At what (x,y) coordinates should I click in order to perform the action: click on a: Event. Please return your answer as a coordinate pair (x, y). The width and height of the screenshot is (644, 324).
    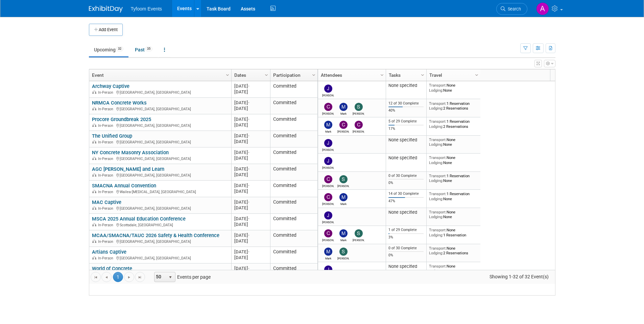
    Looking at the image, I should click on (160, 75).